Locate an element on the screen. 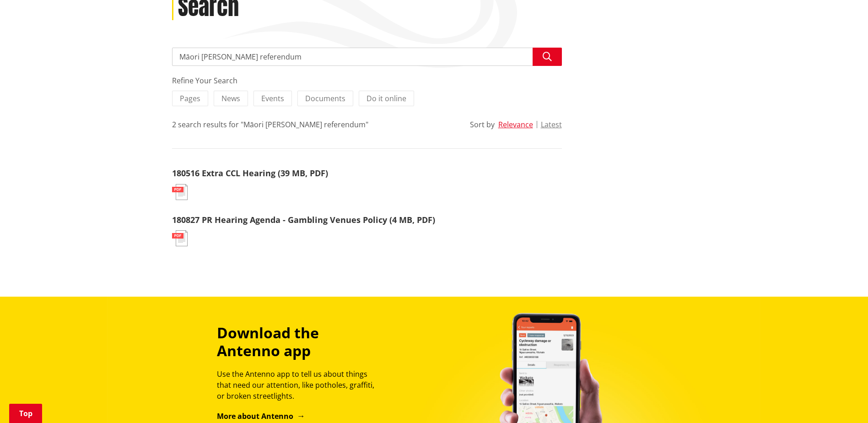  a: Top is located at coordinates (26, 413).